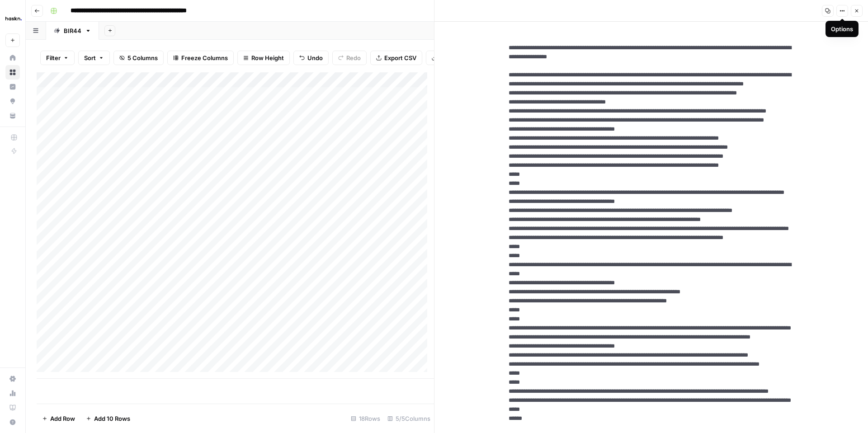 The image size is (868, 433). I want to click on div: 5/5 Columns, so click(409, 418).